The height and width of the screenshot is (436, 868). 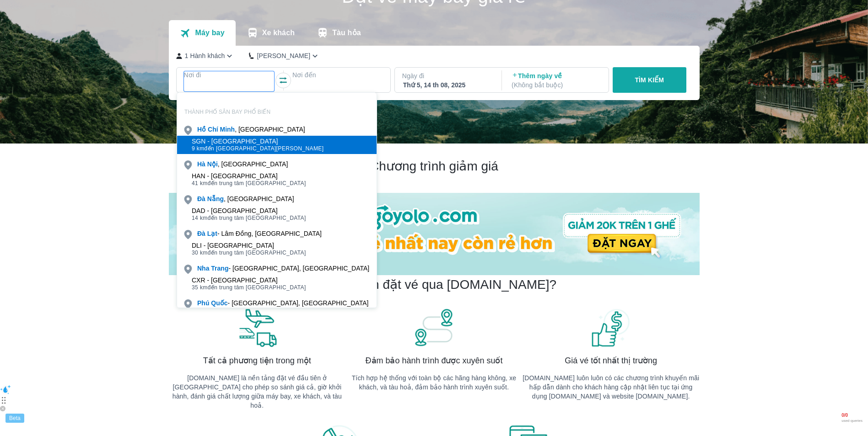 I want to click on b: Hà, so click(x=201, y=164).